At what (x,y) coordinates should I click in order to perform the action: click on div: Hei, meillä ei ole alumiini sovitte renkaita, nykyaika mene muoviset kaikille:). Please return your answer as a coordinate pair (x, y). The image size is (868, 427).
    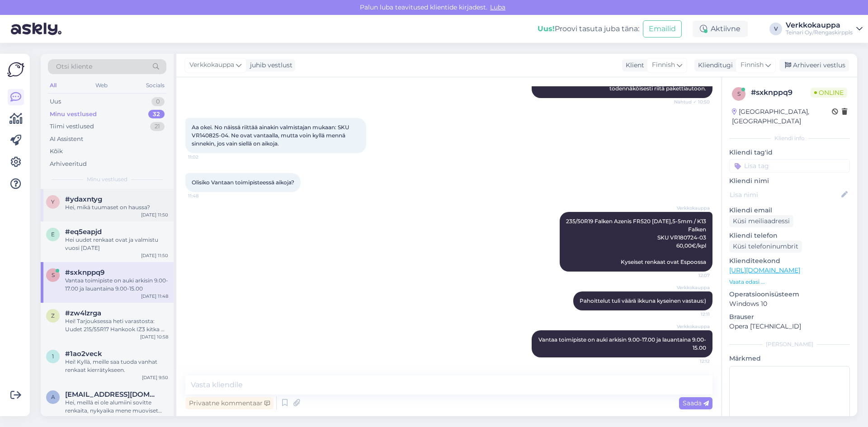
    Looking at the image, I should click on (116, 406).